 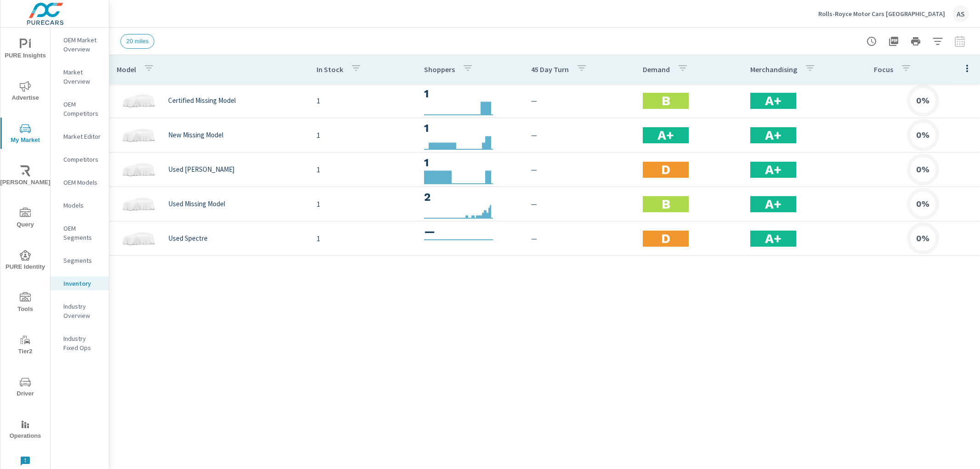 What do you see at coordinates (80, 233) in the screenshot?
I see `div: OEM Segments` at bounding box center [80, 233].